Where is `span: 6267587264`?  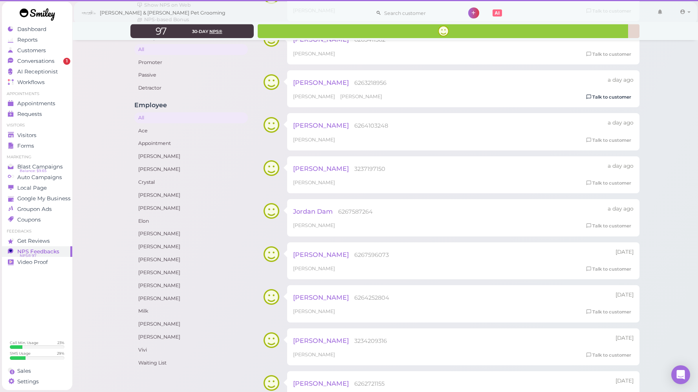 span: 6267587264 is located at coordinates (355, 212).